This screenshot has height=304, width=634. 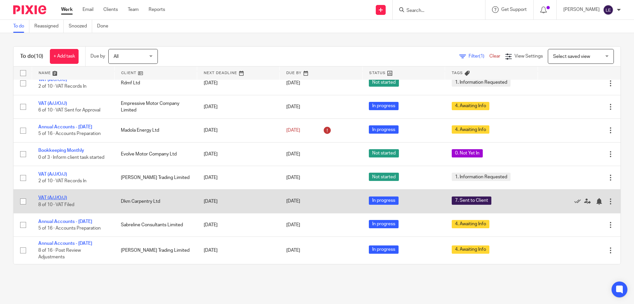 I want to click on a: Snoozed, so click(x=80, y=26).